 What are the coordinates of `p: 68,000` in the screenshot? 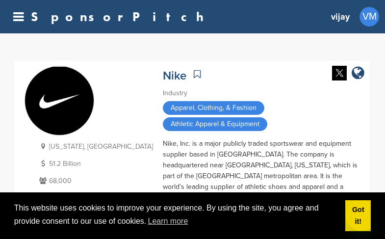 It's located at (95, 180).